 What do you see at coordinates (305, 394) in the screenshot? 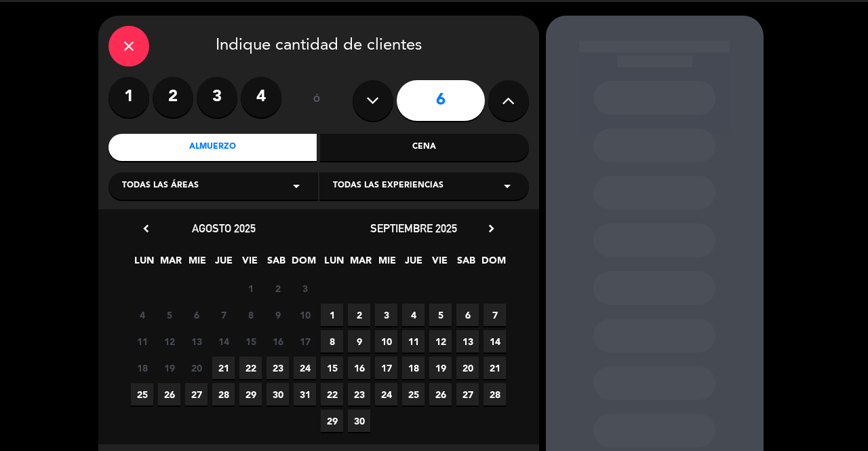
I see `span: 31` at bounding box center [305, 394].